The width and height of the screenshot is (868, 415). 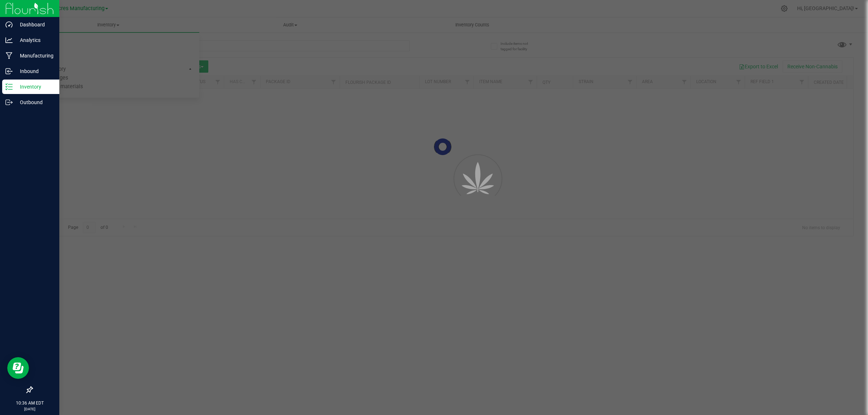 I want to click on p: 10:36 AM EDT, so click(x=30, y=403).